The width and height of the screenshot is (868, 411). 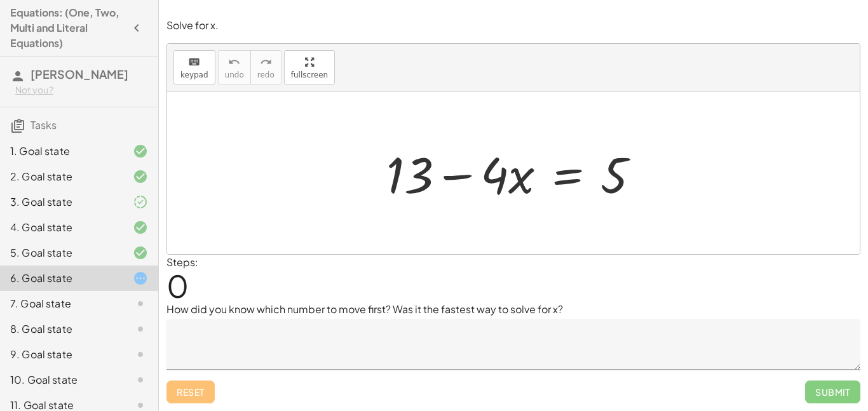 What do you see at coordinates (81, 90) in the screenshot?
I see `div: Not you?` at bounding box center [81, 90].